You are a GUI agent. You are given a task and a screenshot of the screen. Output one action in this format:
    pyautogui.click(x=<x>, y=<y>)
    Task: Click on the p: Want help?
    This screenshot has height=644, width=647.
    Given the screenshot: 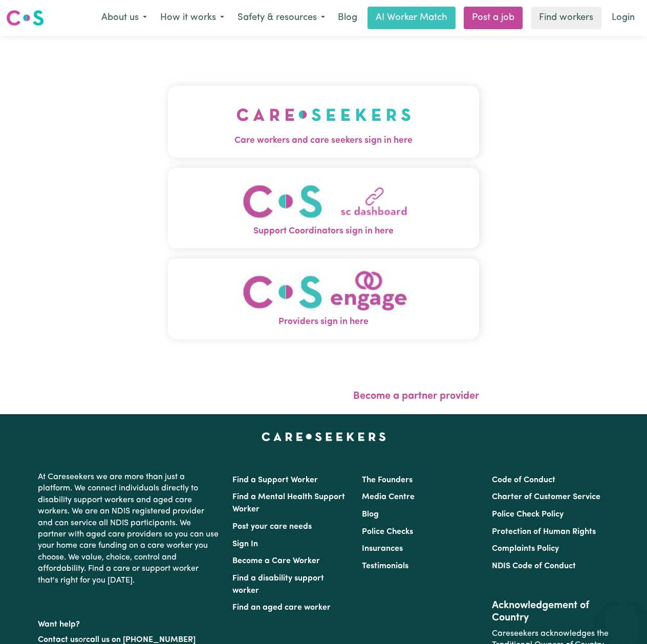 What is the action you would take?
    pyautogui.click(x=129, y=622)
    